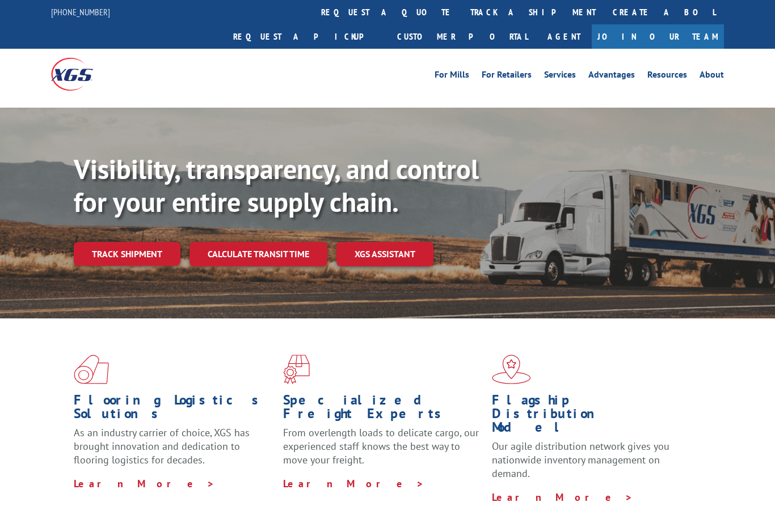 This screenshot has height=532, width=775. Describe the element at coordinates (581, 460) in the screenshot. I see `span: Our agile distribution network gives you nationwide inventory management on demand.` at that location.